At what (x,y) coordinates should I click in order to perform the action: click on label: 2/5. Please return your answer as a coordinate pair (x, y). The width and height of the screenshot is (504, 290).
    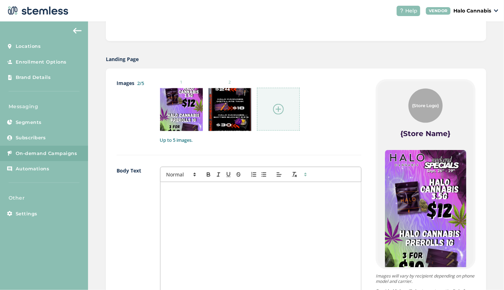
    Looking at the image, I should click on (140, 83).